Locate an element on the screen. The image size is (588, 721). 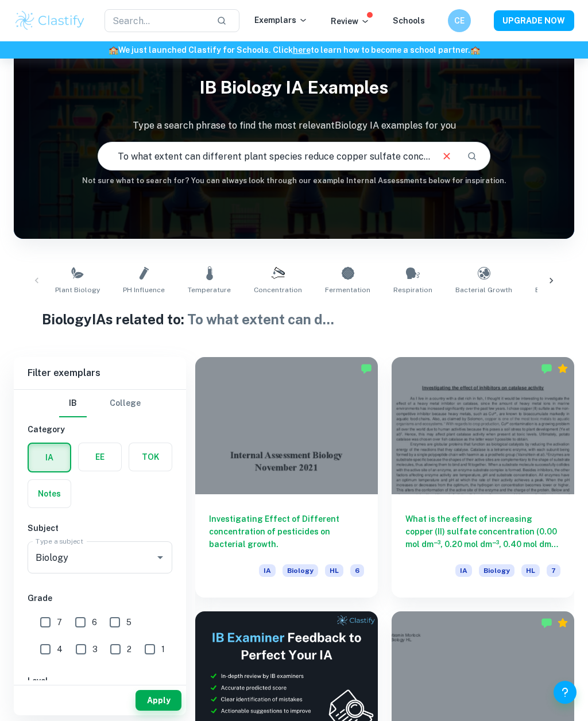
button: EE is located at coordinates (100, 457).